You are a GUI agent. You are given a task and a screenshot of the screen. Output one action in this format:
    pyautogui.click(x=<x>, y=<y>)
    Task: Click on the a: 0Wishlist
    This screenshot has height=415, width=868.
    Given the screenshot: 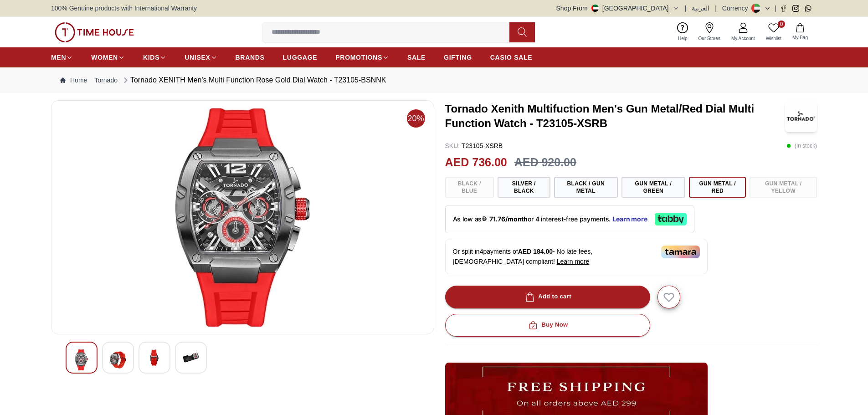 What is the action you would take?
    pyautogui.click(x=774, y=32)
    